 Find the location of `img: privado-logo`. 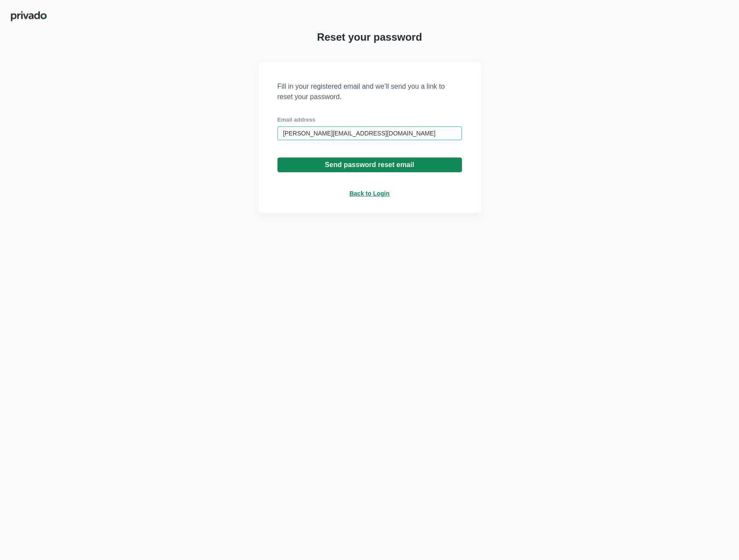

img: privado-logo is located at coordinates (29, 16).